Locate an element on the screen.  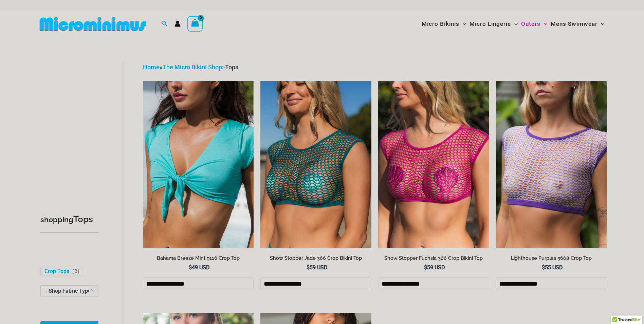
a: Micro BikinisMenu ToggleMenu Toggle is located at coordinates (444, 24).